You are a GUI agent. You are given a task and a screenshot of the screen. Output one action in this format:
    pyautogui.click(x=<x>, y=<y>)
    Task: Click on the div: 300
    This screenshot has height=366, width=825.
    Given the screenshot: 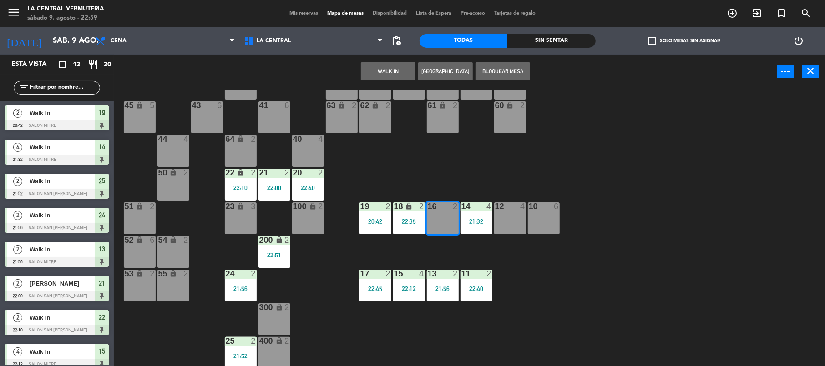 What is the action you would take?
    pyautogui.click(x=259, y=308)
    